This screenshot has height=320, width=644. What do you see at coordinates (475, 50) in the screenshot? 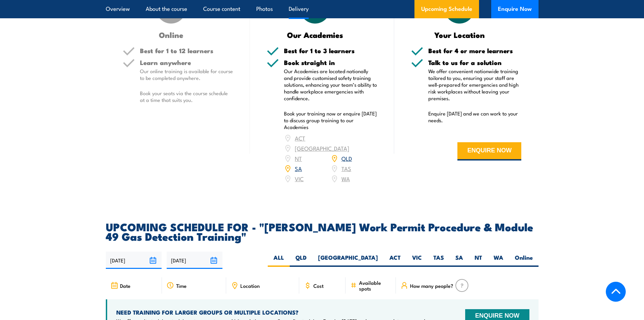
I see `h5: Best for 4 or more learners` at bounding box center [475, 50].